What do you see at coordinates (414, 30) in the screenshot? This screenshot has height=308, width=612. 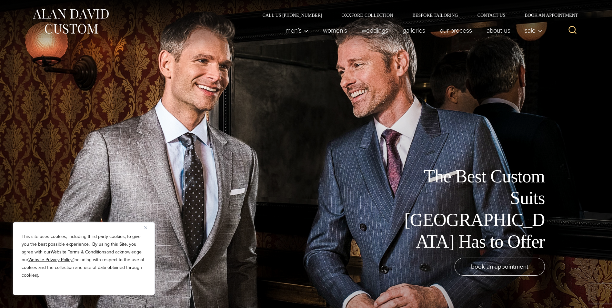 I see `a: Galleries` at bounding box center [414, 30].